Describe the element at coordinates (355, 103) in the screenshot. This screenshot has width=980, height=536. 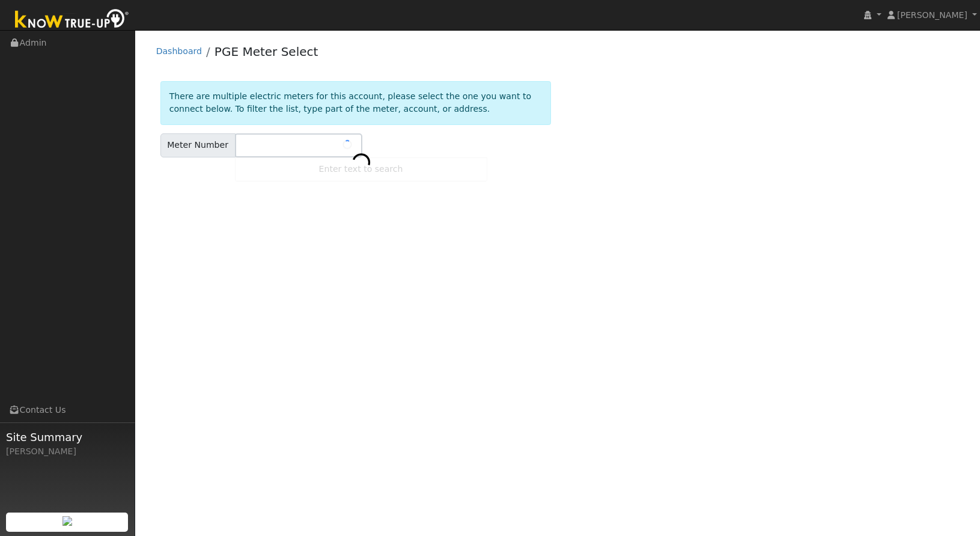
I see `div: There are multiple electric meters for this account, please select the one you want to connect be...` at that location.